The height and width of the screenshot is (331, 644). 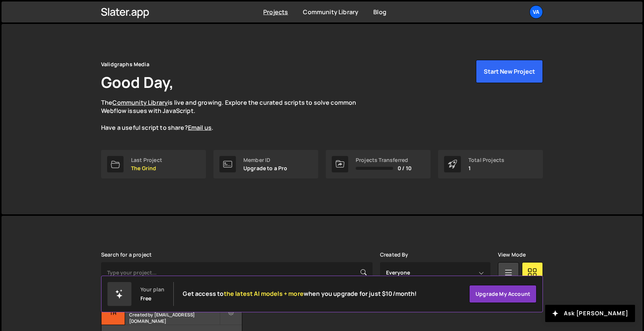 What do you see at coordinates (300, 293) in the screenshot?
I see `h2: Get access to when you upgrade for just $10/month!` at bounding box center [300, 293].